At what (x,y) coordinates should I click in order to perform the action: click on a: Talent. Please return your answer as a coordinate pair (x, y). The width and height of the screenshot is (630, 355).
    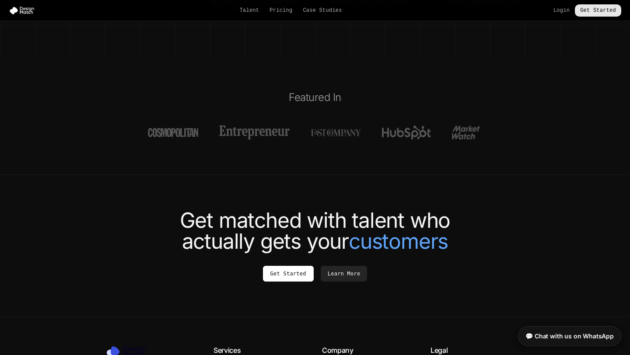
    Looking at the image, I should click on (249, 11).